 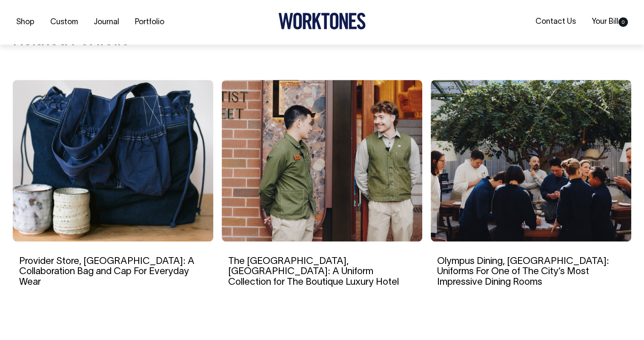 What do you see at coordinates (149, 22) in the screenshot?
I see `a: Portfolio` at bounding box center [149, 22].